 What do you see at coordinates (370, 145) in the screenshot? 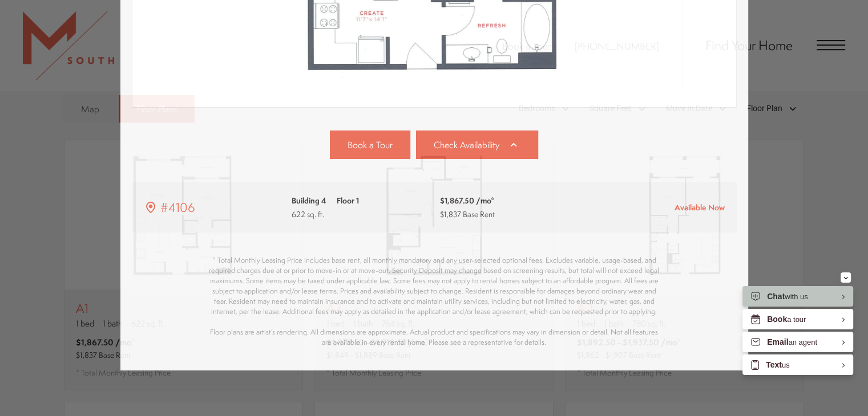
I see `span: Book a Tour` at bounding box center [370, 145].